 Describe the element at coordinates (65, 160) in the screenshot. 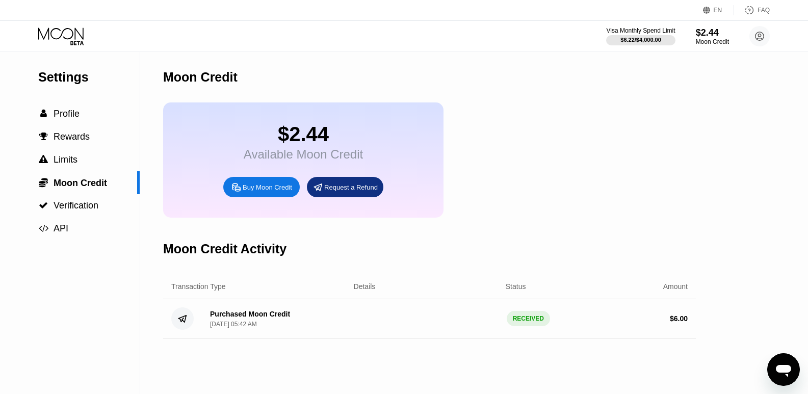

I see `span: Limits` at that location.